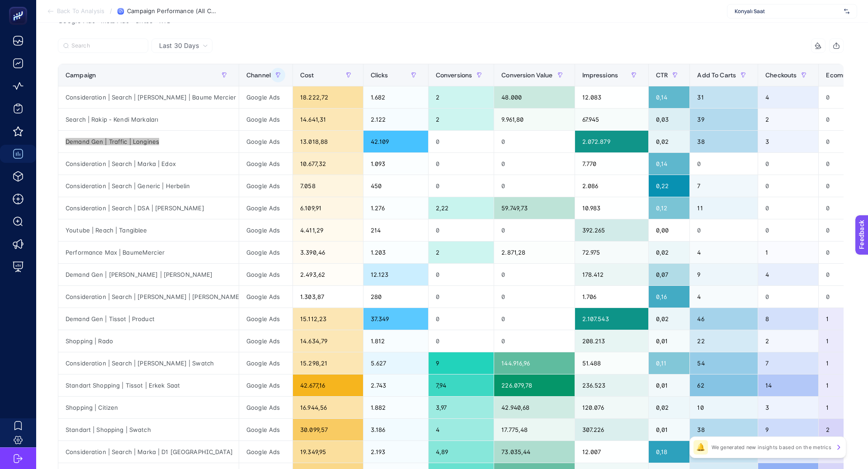 This screenshot has width=868, height=469. What do you see at coordinates (148, 386) in the screenshot?
I see `div: Standart Shopping | Tissot | Erkek Saat` at bounding box center [148, 386].